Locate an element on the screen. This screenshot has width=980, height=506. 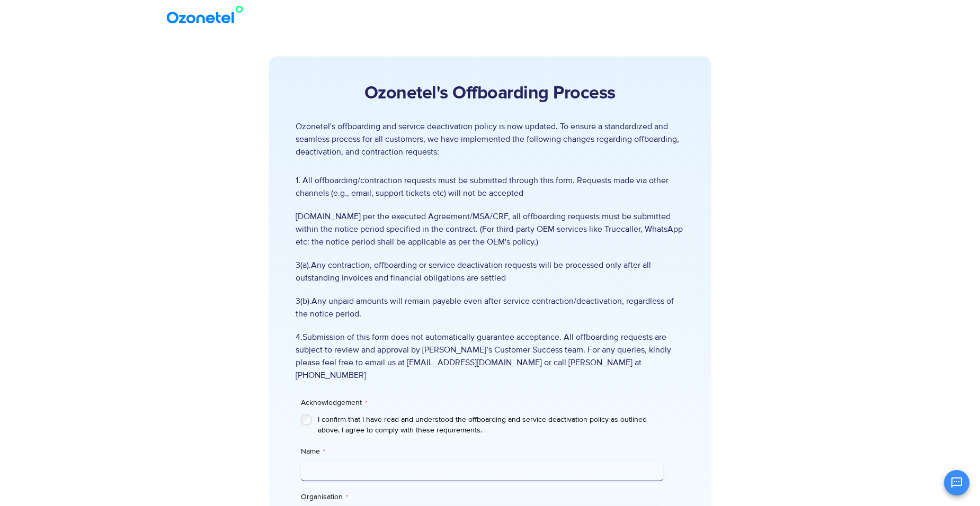
span: 4.Submission of this form does not automatically guarantee acceptance. All offboarding requests a... is located at coordinates (489, 357).